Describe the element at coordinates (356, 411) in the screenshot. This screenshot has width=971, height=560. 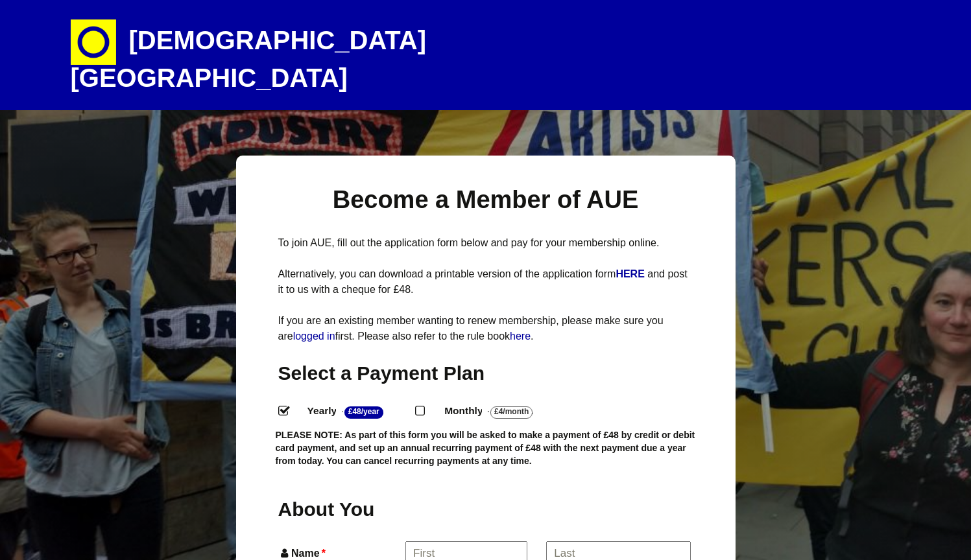
I see `label: Yearly - .` at that location.